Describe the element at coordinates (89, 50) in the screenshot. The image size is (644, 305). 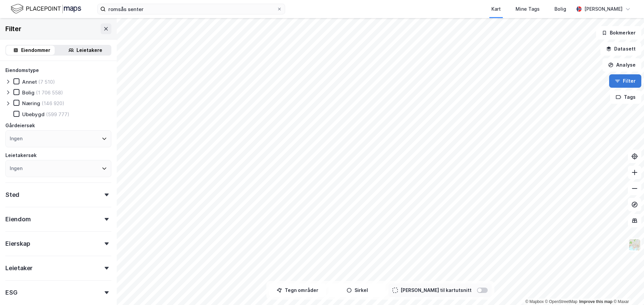
I see `div: Leietakere` at that location.